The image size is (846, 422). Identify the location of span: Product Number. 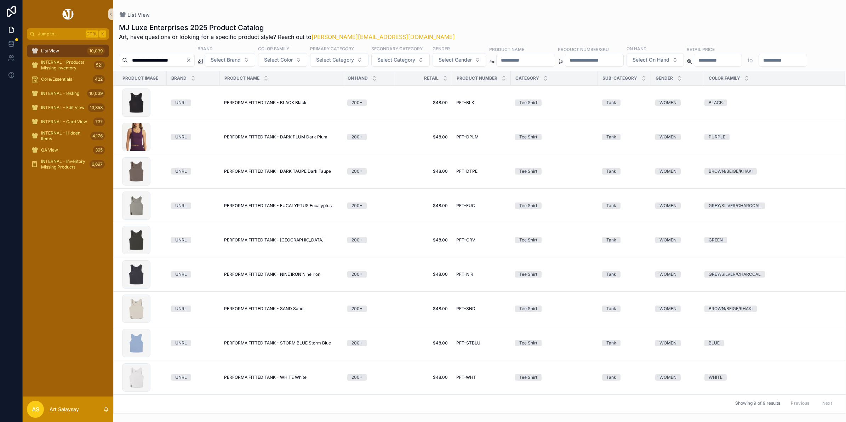
(477, 78).